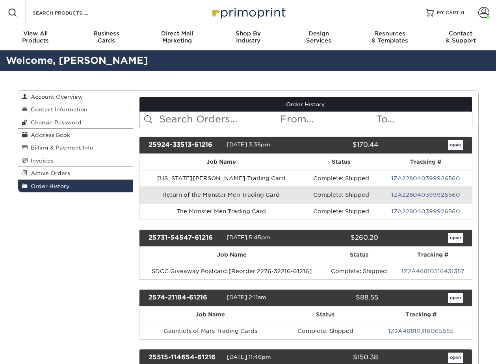  Describe the element at coordinates (460, 37) in the screenshot. I see `div: & Support` at that location.